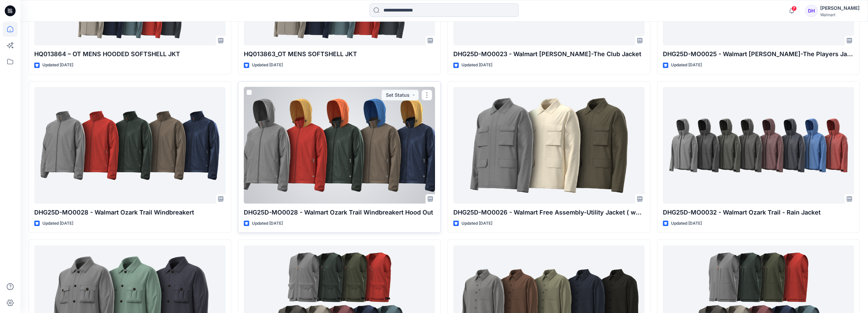 Image resolution: width=868 pixels, height=313 pixels. Describe the element at coordinates (758, 145) in the screenshot. I see `a: DHG25D-MO0032 - Walmart Ozark Trail - Rain Jacket` at that location.